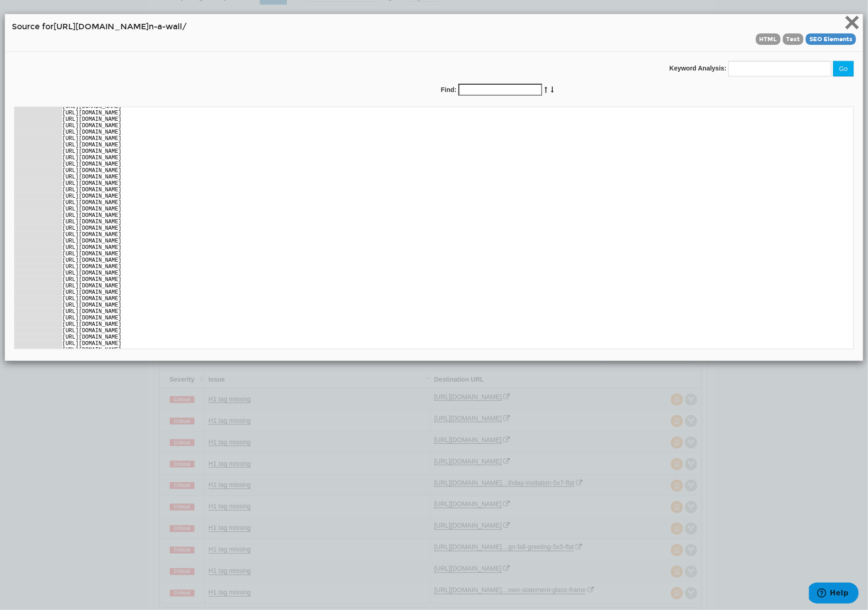  I want to click on span: n-a-wall/, so click(168, 26).